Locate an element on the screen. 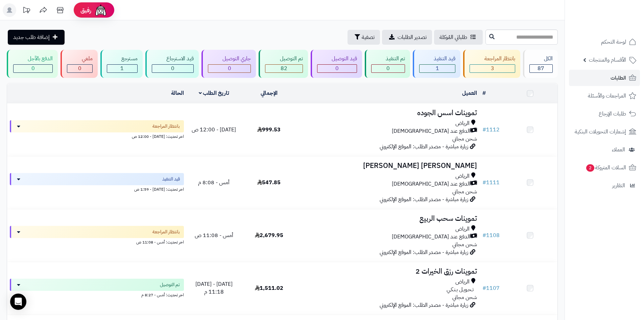  span: 999.53 is located at coordinates (269, 130).